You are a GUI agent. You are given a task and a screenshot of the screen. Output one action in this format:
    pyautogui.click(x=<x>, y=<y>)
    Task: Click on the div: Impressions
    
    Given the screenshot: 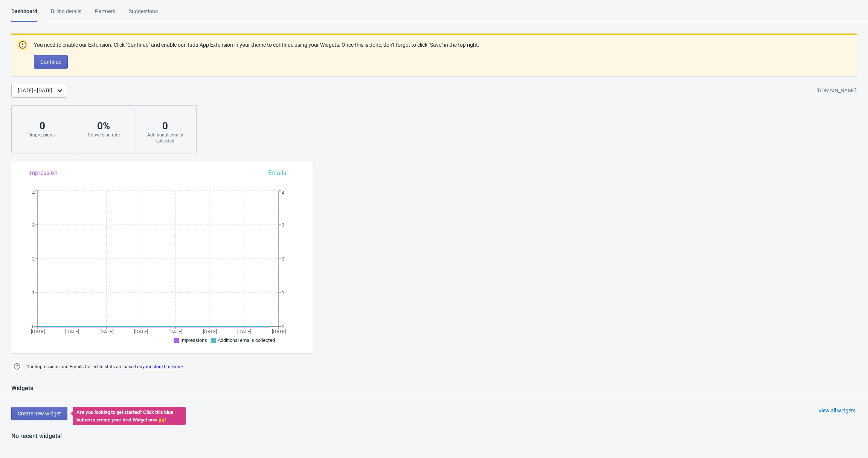 What is the action you would take?
    pyautogui.click(x=42, y=135)
    